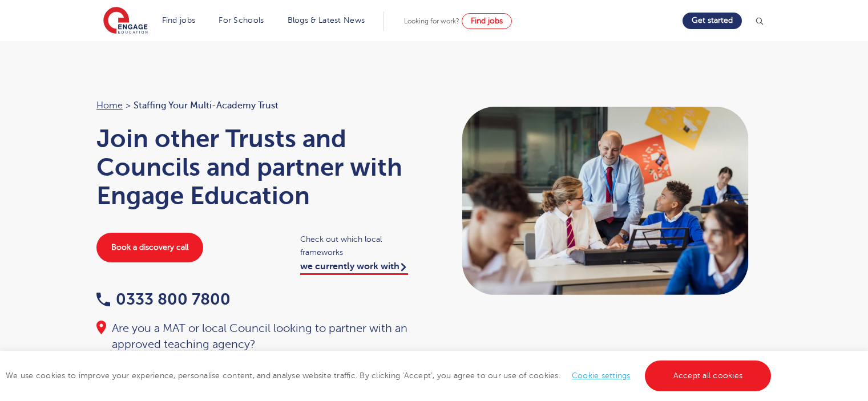  Describe the element at coordinates (432, 21) in the screenshot. I see `span: Looking for work?` at that location.